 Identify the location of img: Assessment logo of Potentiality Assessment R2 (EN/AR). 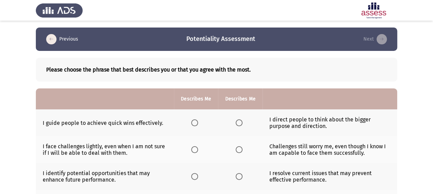
(374, 10).